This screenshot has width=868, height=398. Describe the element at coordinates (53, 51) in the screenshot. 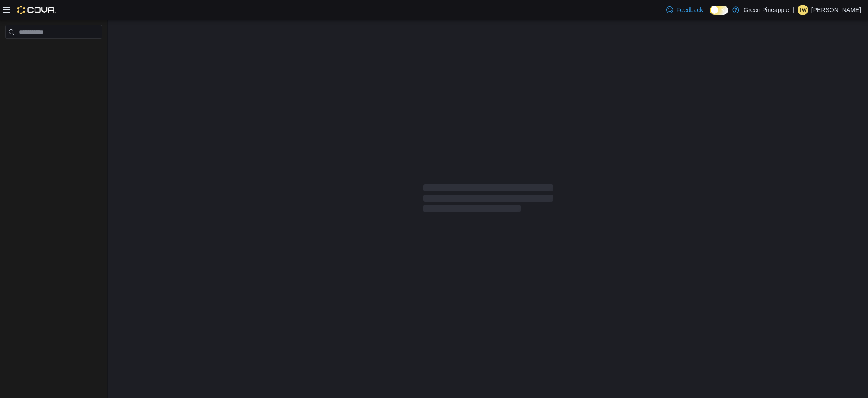

I see `nav: Complex example` at that location.